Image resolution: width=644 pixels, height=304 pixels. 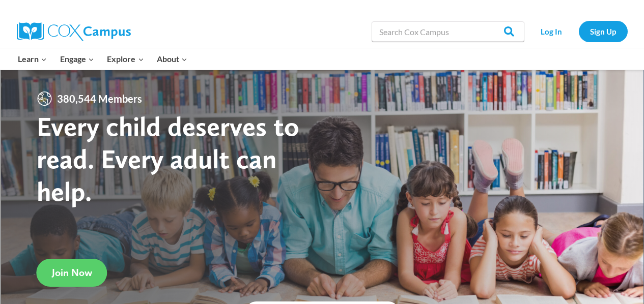 I want to click on nav: Secondary Navigation, so click(x=578, y=31).